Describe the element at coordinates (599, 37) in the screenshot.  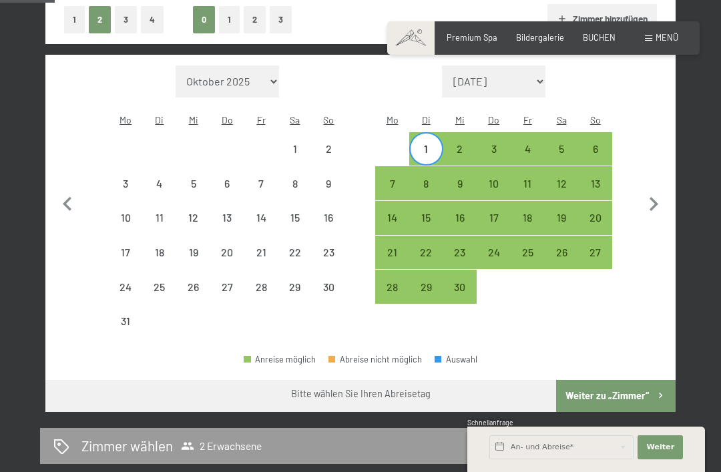
I see `a: BUCHEN` at that location.